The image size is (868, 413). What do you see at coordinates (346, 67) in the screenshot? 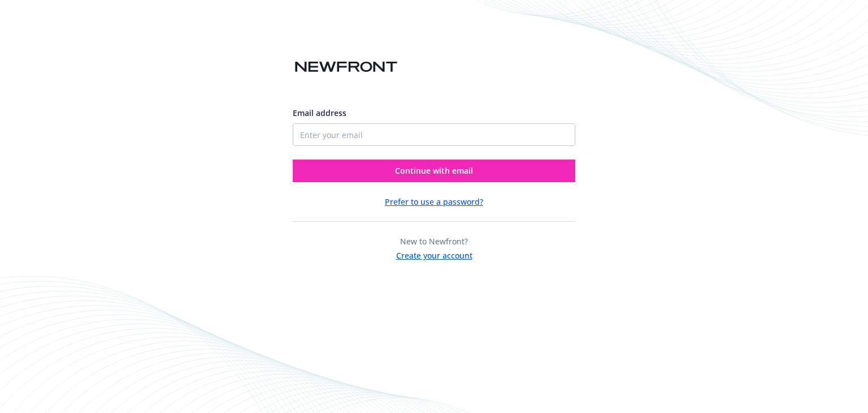
I see `img: Newfront logo` at bounding box center [346, 67].